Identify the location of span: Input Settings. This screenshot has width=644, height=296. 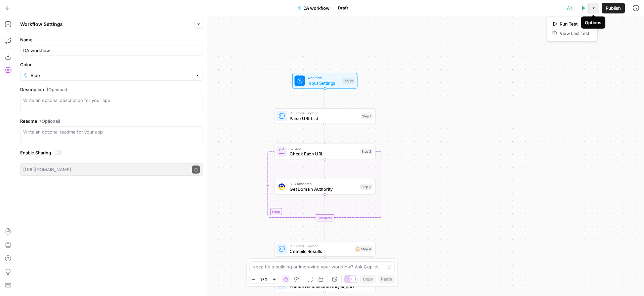
(323, 83).